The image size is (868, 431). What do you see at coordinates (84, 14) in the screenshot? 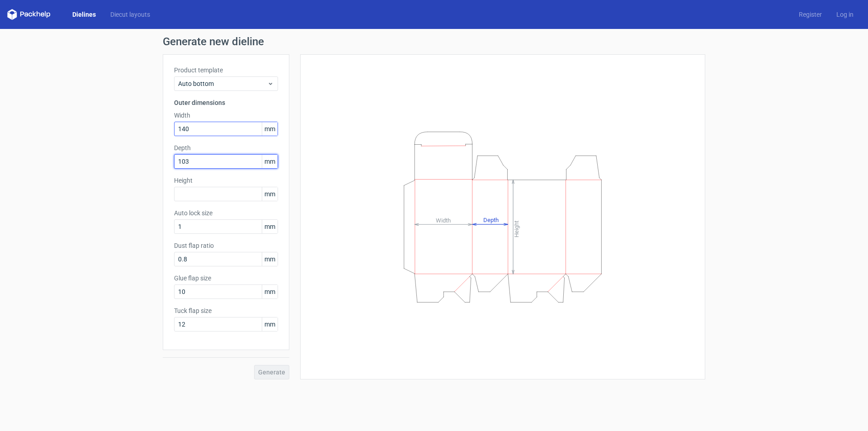
I see `a: Dielines` at bounding box center [84, 14].